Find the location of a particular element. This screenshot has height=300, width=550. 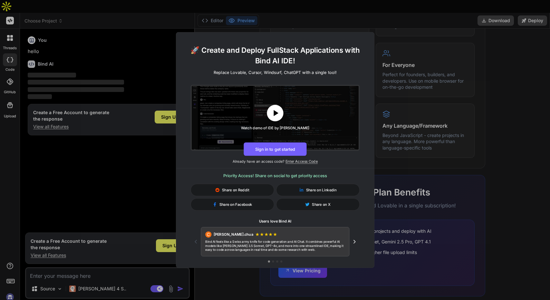

h1: Users love Bind AI is located at coordinates (275, 222).